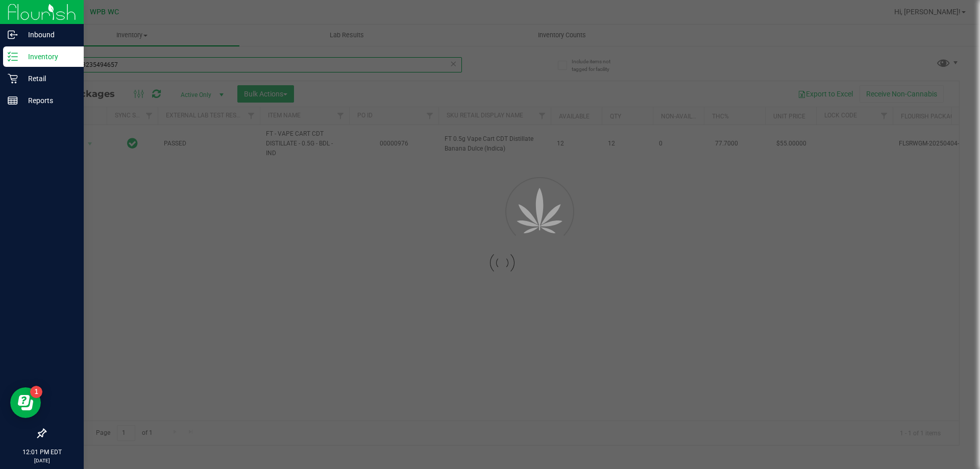 Image resolution: width=980 pixels, height=469 pixels. What do you see at coordinates (49, 57) in the screenshot?
I see `p: Inventory` at bounding box center [49, 57].